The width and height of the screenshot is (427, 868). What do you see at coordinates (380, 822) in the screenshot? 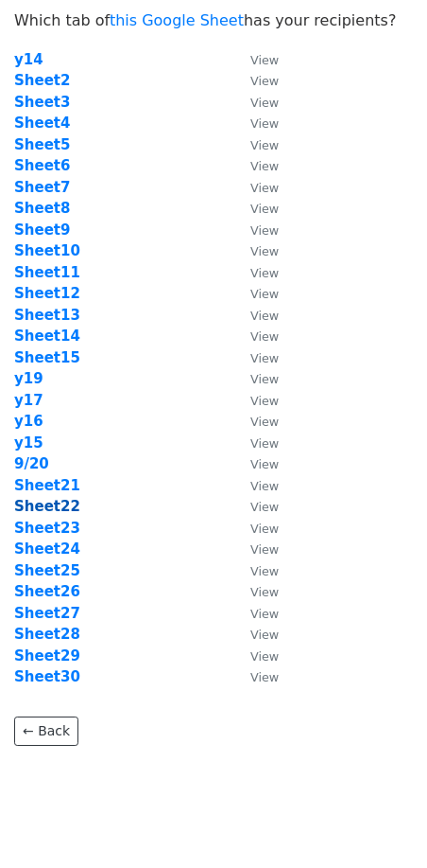
I see `div: Chat Widget` at bounding box center [380, 822].